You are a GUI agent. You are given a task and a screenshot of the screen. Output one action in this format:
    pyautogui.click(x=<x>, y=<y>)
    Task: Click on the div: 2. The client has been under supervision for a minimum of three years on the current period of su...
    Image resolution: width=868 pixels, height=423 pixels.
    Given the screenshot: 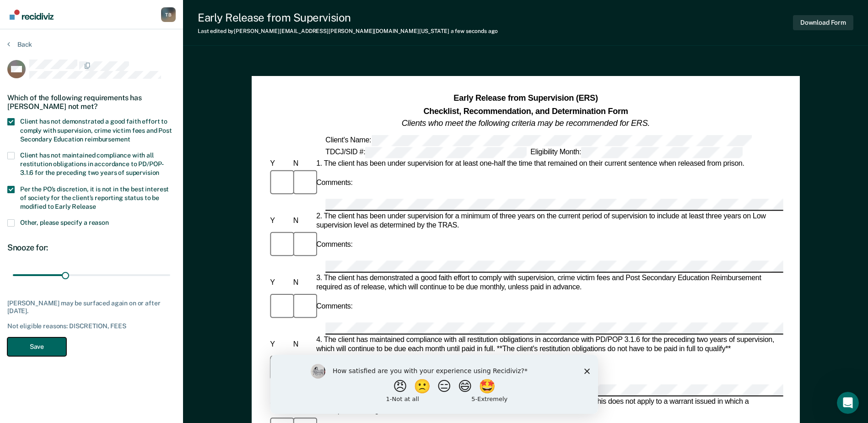 What is the action you would take?
    pyautogui.click(x=549, y=220)
    